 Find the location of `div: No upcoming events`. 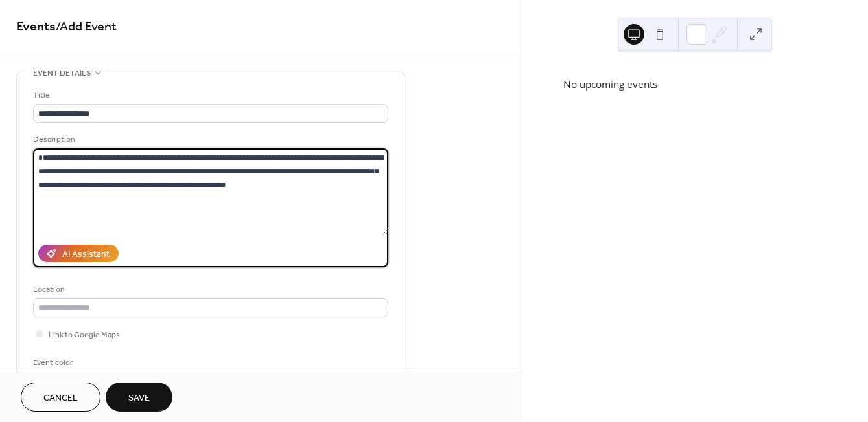

div: No upcoming events is located at coordinates (694, 84).